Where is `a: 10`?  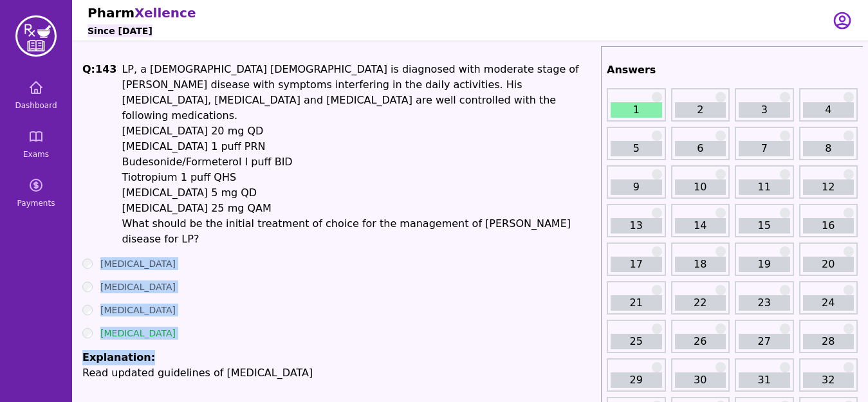
a: 10 is located at coordinates (700, 187).